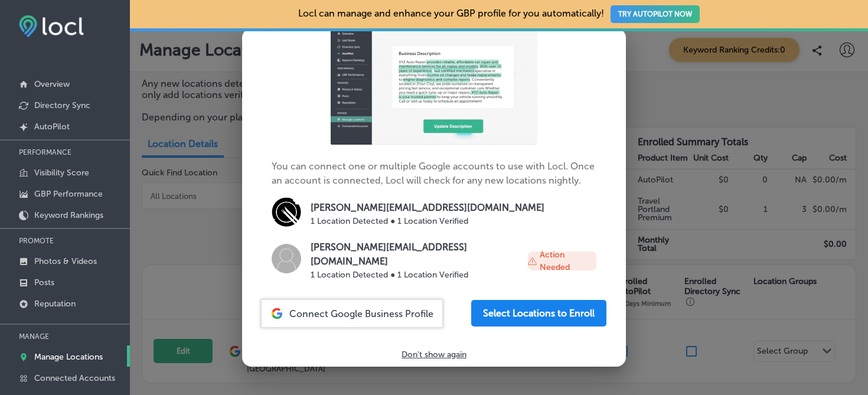 This screenshot has height=395, width=868. Describe the element at coordinates (55, 303) in the screenshot. I see `p: Reputation` at that location.